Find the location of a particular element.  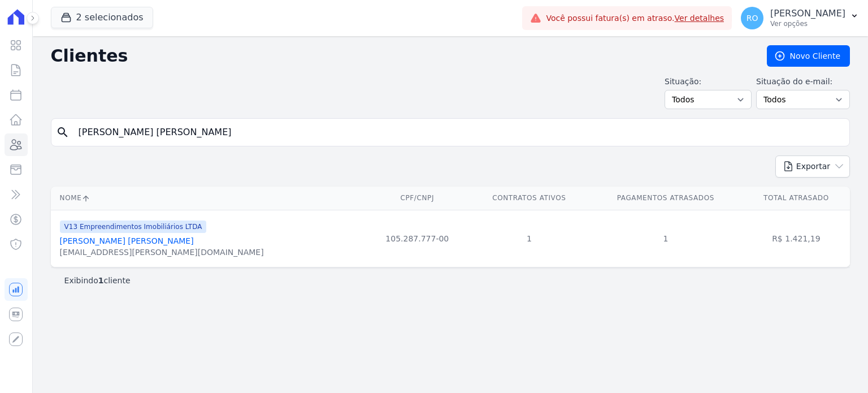

td: R$ 1.421,19 is located at coordinates (796, 238).